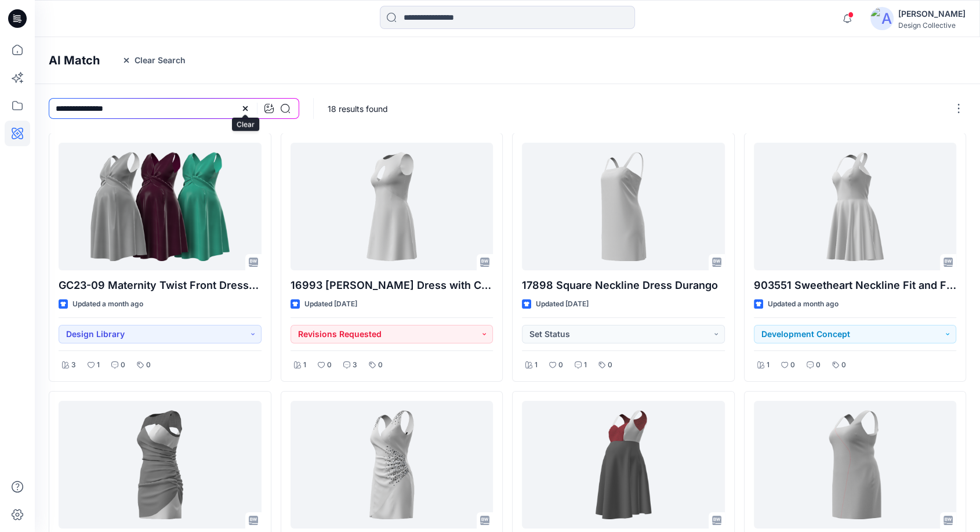  I want to click on h4: AI Match, so click(74, 61).